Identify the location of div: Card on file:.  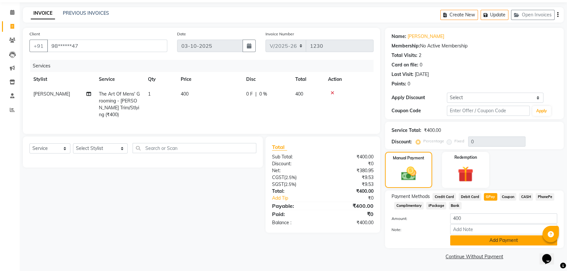
(405, 65).